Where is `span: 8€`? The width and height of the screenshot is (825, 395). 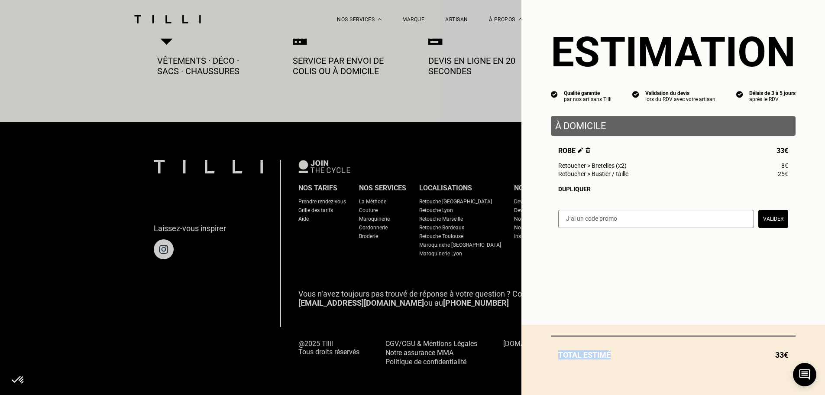 span: 8€ is located at coordinates (785, 165).